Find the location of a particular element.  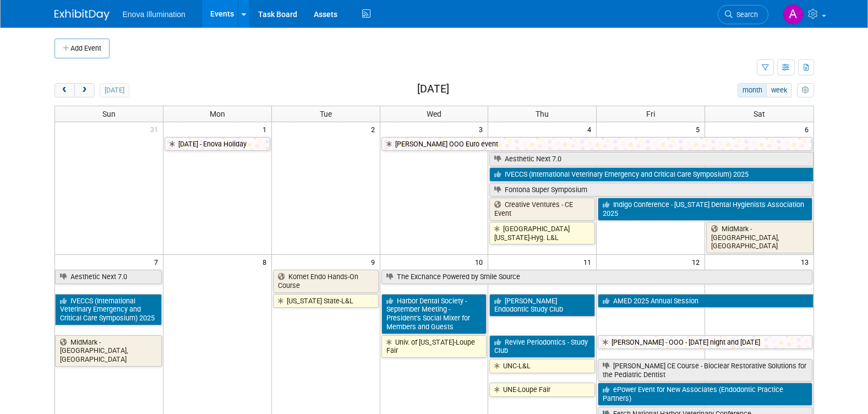

i: Personalize Calendar is located at coordinates (805, 90).